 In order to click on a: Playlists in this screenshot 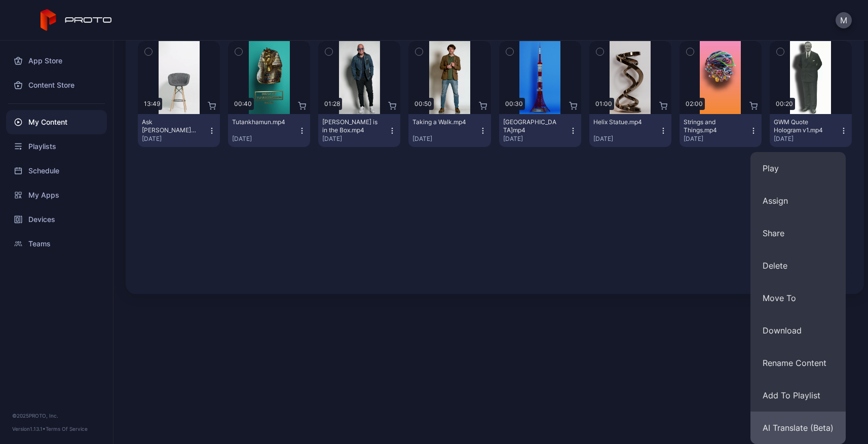, I will do `click(56, 146)`.